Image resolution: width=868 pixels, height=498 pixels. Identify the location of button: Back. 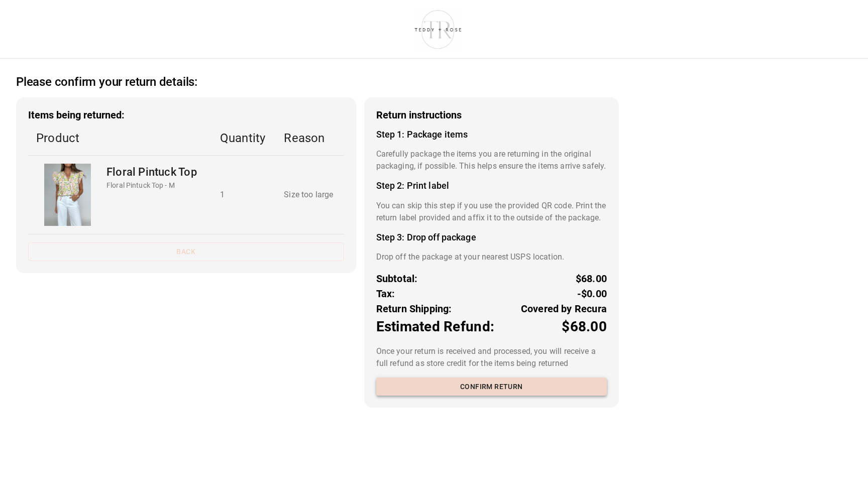
(186, 251).